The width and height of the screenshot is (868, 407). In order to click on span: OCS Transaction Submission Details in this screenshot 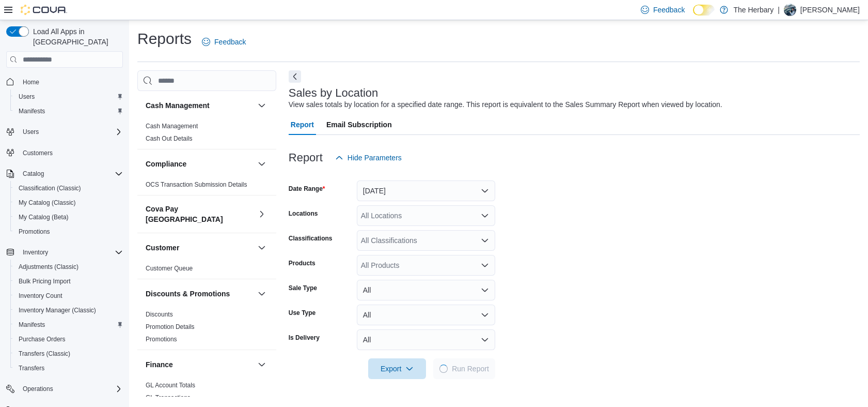, I will do `click(196, 184)`.